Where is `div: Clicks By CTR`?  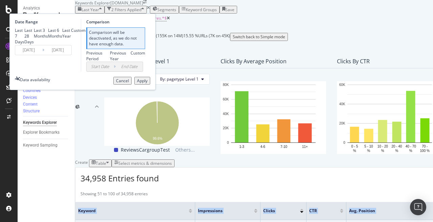
div: Clicks By CTR is located at coordinates (353, 61).